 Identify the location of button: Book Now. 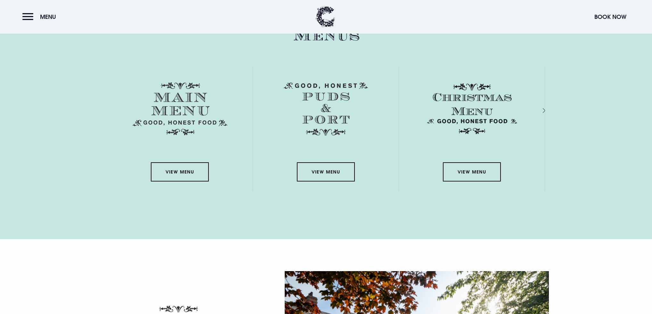
(610, 17).